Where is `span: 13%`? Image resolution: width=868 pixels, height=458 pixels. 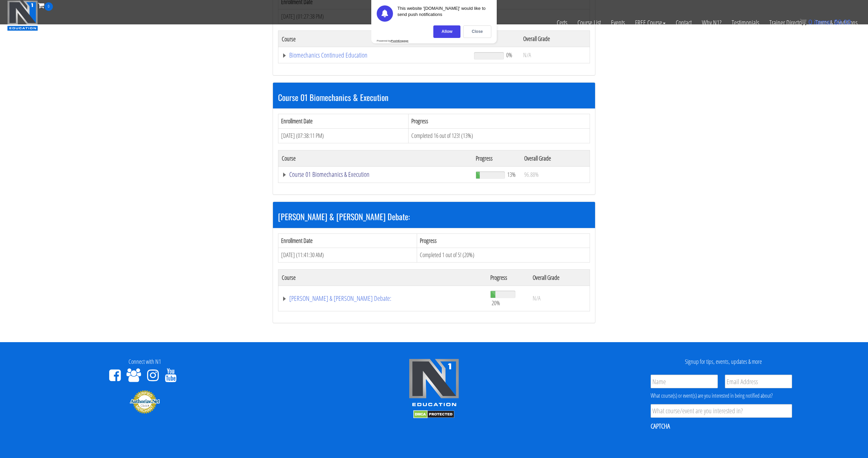
span: 13% is located at coordinates (511, 174).